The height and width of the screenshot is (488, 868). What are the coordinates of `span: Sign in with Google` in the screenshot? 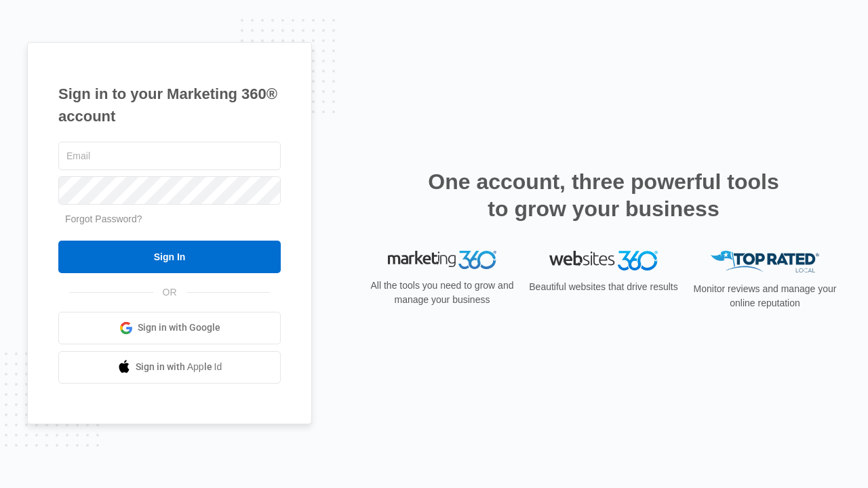 It's located at (179, 328).